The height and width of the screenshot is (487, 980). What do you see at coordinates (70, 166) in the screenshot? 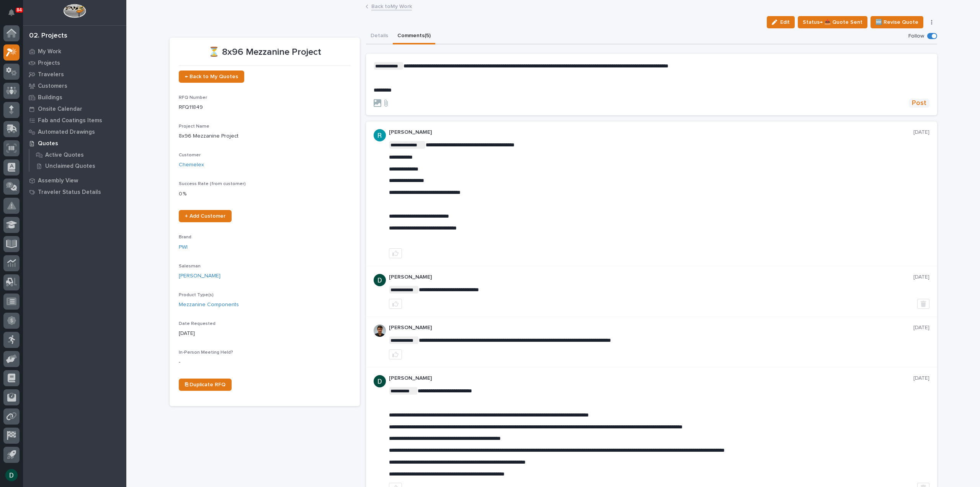
I see `p: Unclaimed Quotes` at bounding box center [70, 166].